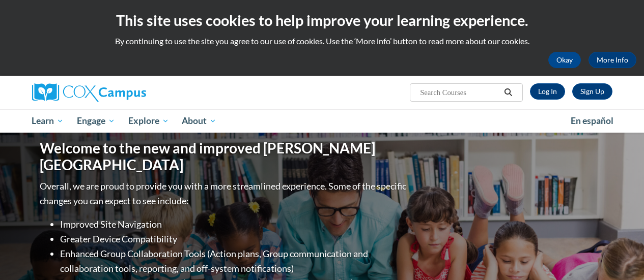 This screenshot has width=644, height=280. I want to click on a: Engage, so click(95, 121).